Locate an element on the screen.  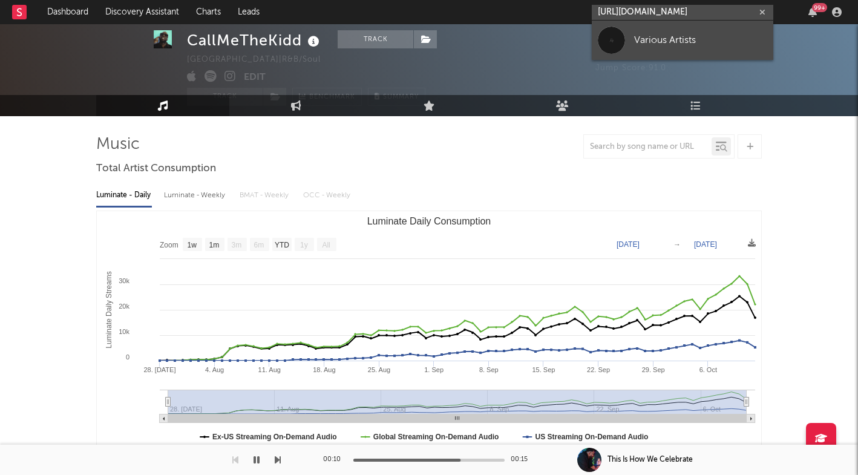
span: Summary is located at coordinates (401, 97).